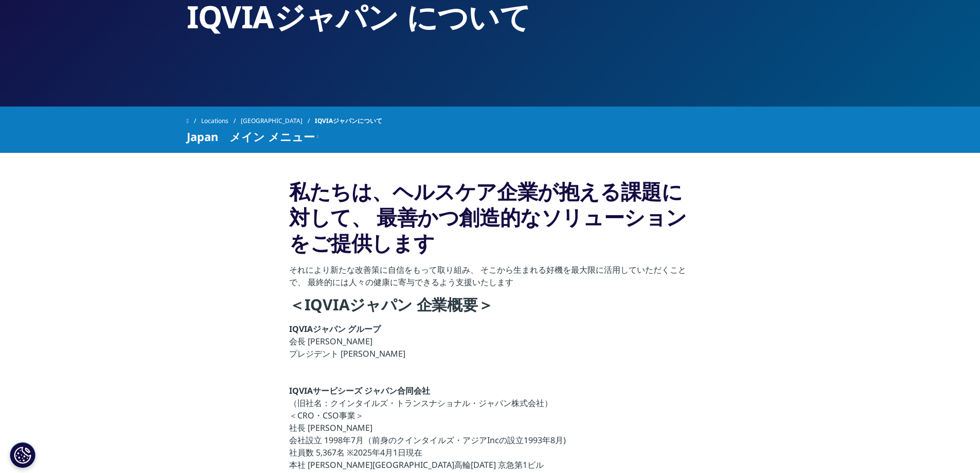  Describe the element at coordinates (349, 121) in the screenshot. I see `span: IQVIAジャパンについて` at that location.